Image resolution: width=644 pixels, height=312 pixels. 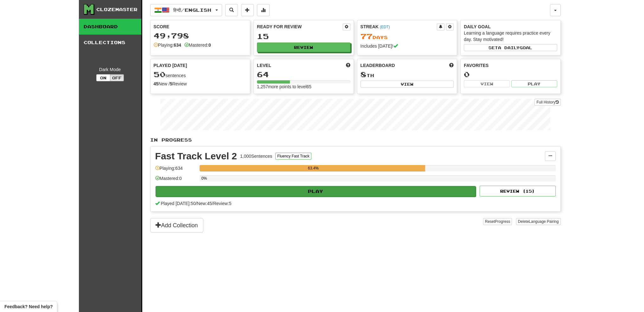 What do you see at coordinates (247, 10) in the screenshot?
I see `button: Add sentence to collection` at bounding box center [247, 10].